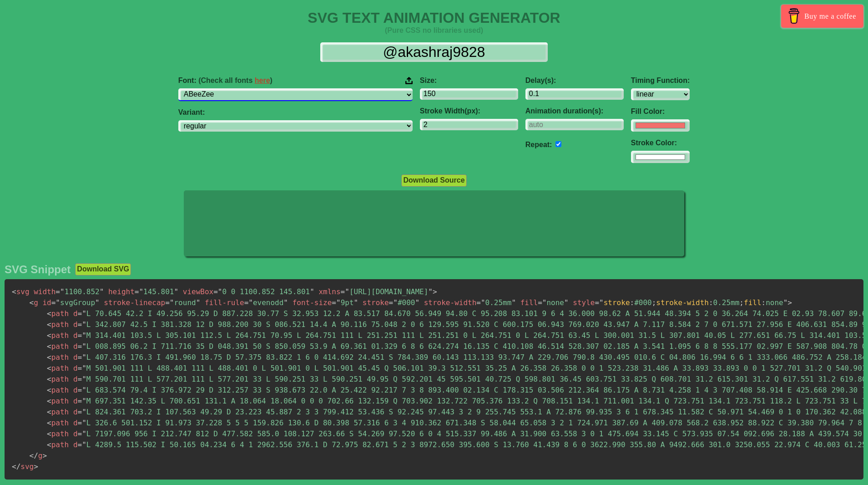 This screenshot has width=868, height=485. I want to click on input: 100, so click(469, 94).